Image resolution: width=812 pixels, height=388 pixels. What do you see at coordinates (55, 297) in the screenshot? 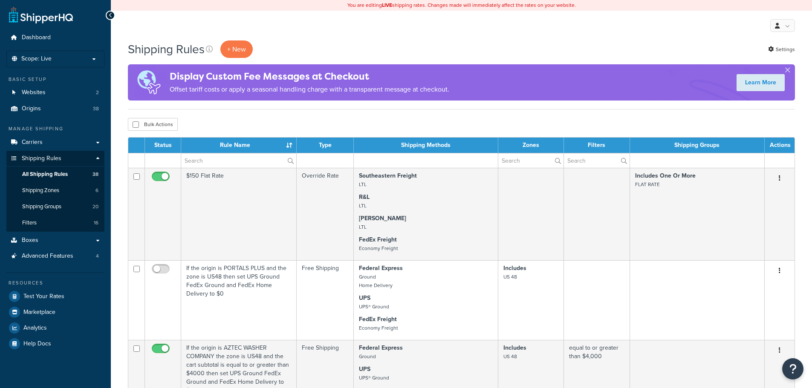
I see `a: Test Your Rates` at bounding box center [55, 297].